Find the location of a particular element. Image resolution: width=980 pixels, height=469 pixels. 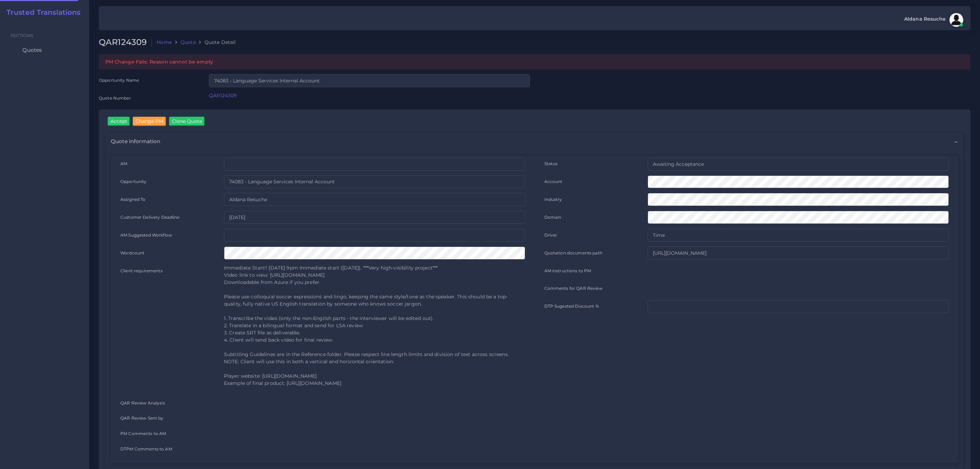

a: Home is located at coordinates (164, 43).